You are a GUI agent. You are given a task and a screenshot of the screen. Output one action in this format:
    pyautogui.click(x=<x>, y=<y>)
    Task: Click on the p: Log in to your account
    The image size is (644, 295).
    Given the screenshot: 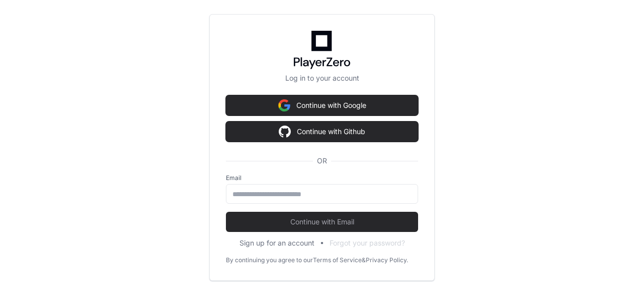 What is the action you would take?
    pyautogui.click(x=322, y=78)
    